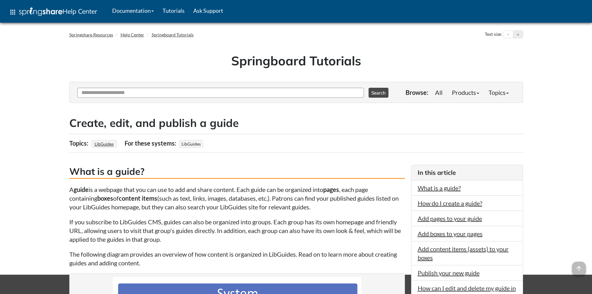  What do you see at coordinates (172, 34) in the screenshot?
I see `a: Springboard Tutorials` at bounding box center [172, 34].